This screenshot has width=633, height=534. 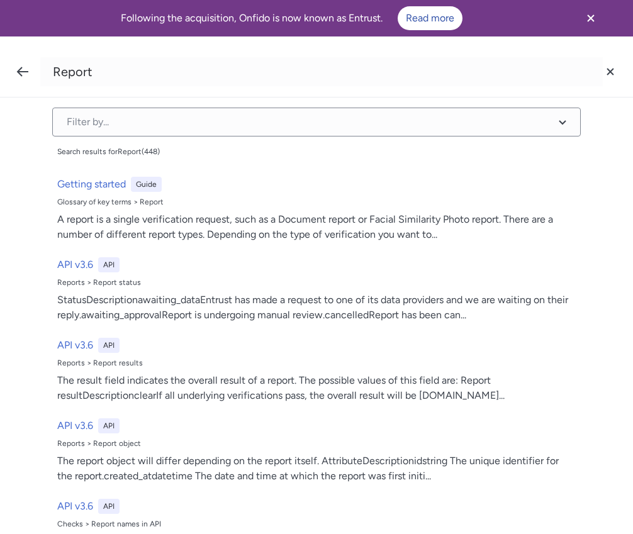 What do you see at coordinates (429, 18) in the screenshot?
I see `a: Read more` at bounding box center [429, 18].